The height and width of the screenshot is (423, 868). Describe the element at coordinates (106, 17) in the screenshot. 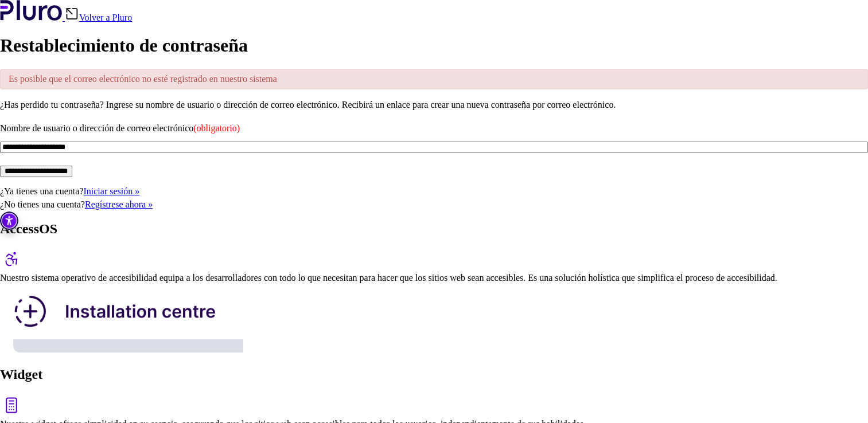

I see `font: Volver a Pluro` at that location.